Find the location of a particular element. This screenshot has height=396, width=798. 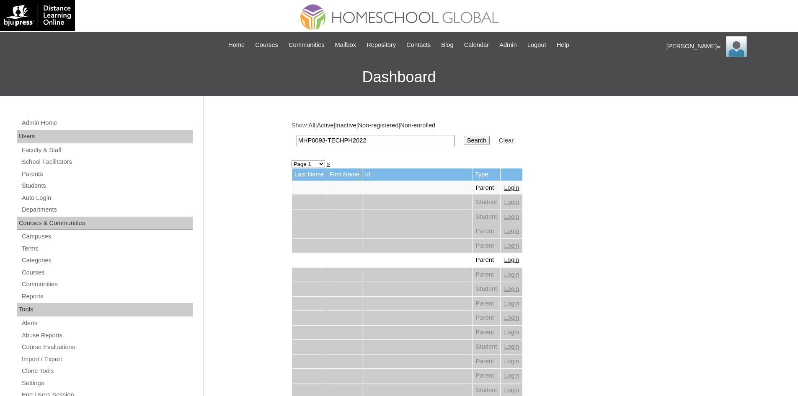

a: Abuse Reports is located at coordinates (107, 335).